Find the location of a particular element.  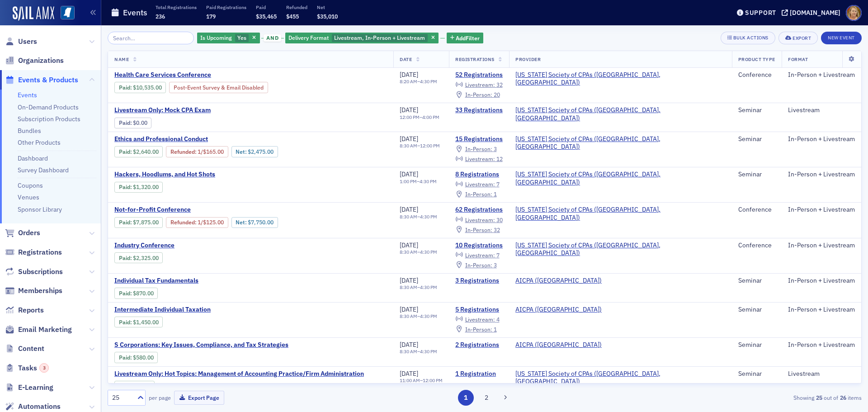

a: Industry Conference is located at coordinates (190, 245).